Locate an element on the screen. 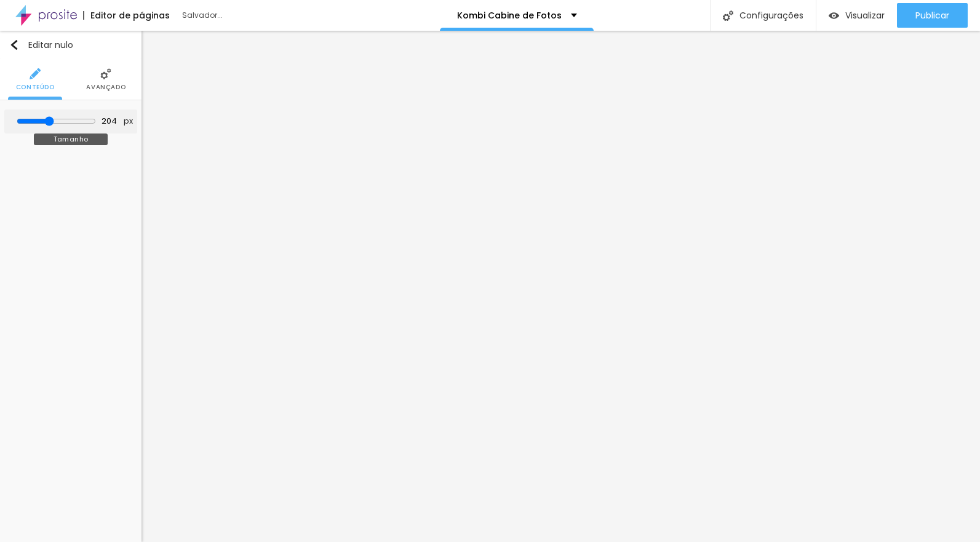 This screenshot has height=542, width=980. font: px is located at coordinates (128, 121).